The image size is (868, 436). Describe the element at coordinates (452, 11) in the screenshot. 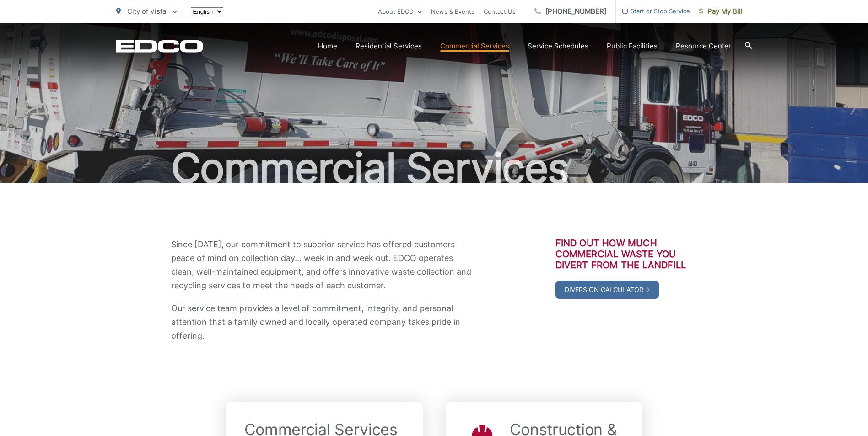

I see `a: News & Events` at that location.